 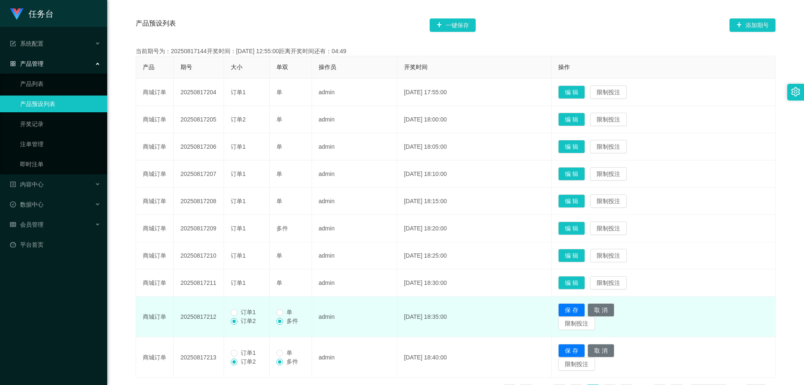 I want to click on button: 取 消, so click(x=601, y=350).